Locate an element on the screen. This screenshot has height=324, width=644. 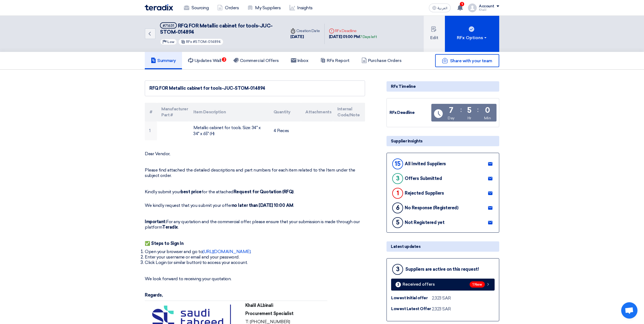
a: Updates Wall2 is located at coordinates (204, 61).